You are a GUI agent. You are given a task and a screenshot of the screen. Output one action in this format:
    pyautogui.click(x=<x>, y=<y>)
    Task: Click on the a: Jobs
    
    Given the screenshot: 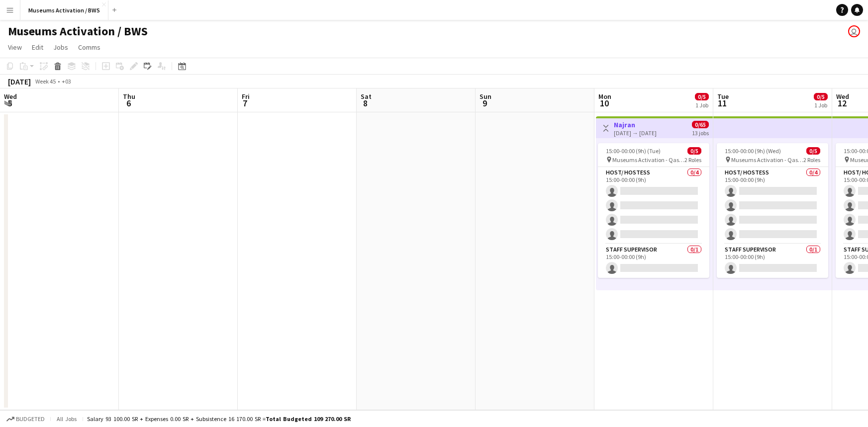 What is the action you would take?
    pyautogui.click(x=60, y=47)
    